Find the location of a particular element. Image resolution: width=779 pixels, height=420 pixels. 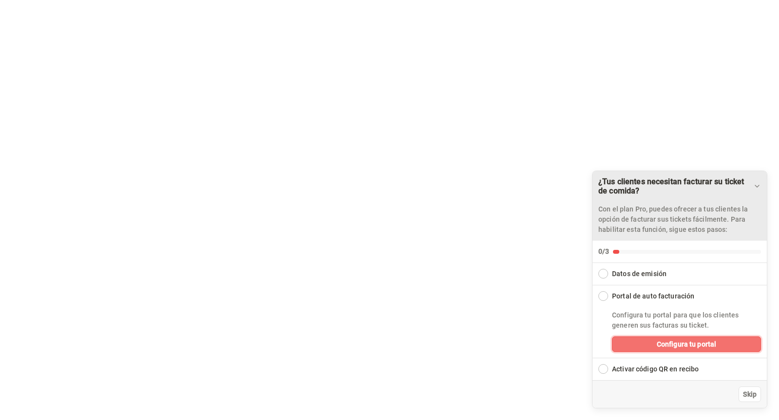

span: Skip is located at coordinates (749, 395).